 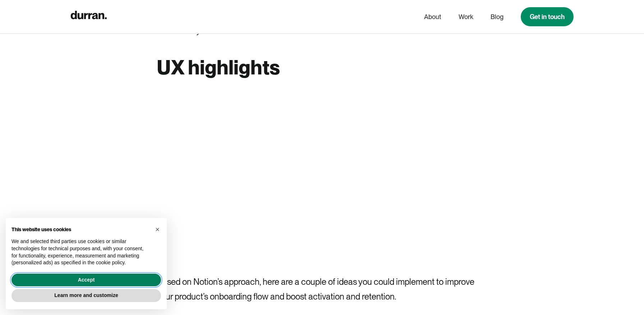 I want to click on a: Work, so click(x=466, y=17).